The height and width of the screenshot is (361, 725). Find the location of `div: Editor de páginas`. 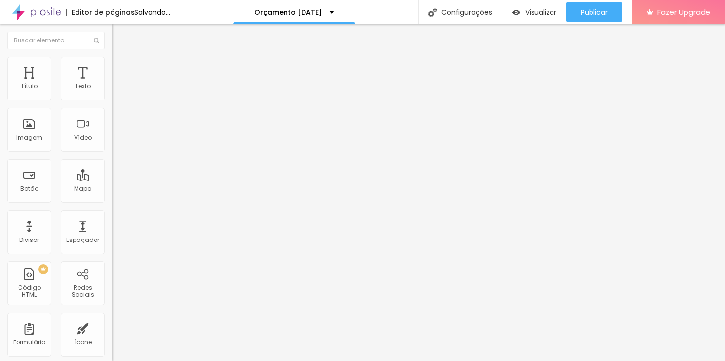

div: Editor de páginas is located at coordinates (100, 12).